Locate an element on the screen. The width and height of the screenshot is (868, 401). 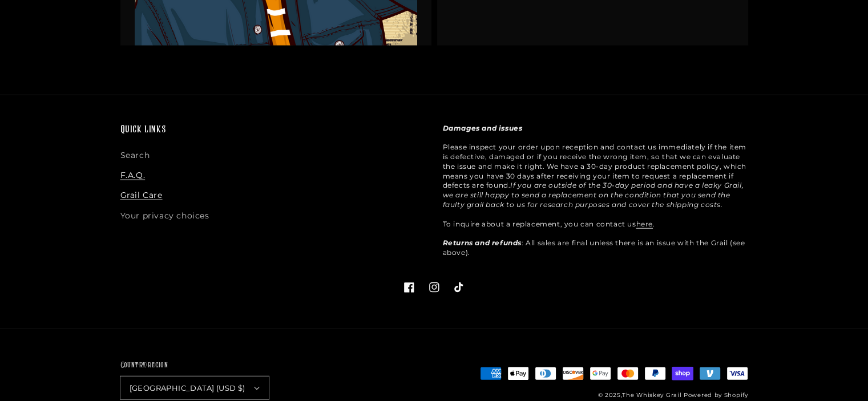
a: The Whiskey Grail is located at coordinates (651, 395).